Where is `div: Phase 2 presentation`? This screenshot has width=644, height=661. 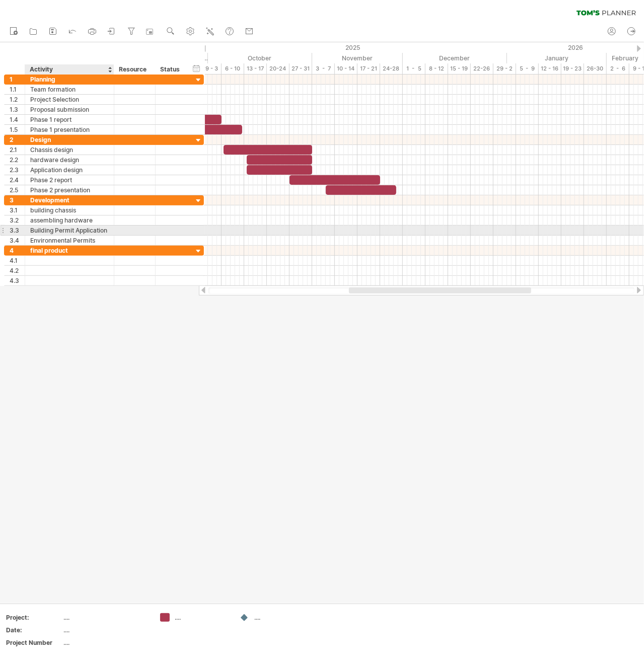 div: Phase 2 presentation is located at coordinates (70, 189).